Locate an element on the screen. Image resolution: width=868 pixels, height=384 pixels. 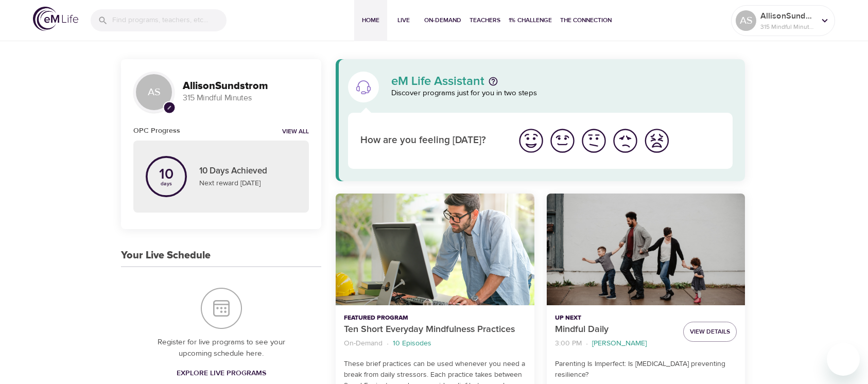
h6: OPC Progress is located at coordinates (157, 131).